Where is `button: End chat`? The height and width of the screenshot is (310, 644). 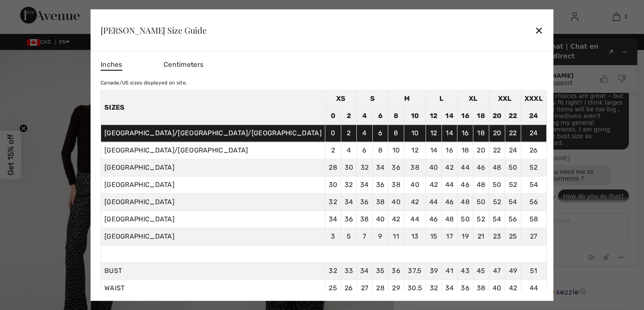 button: End chat is located at coordinates (104, 225).